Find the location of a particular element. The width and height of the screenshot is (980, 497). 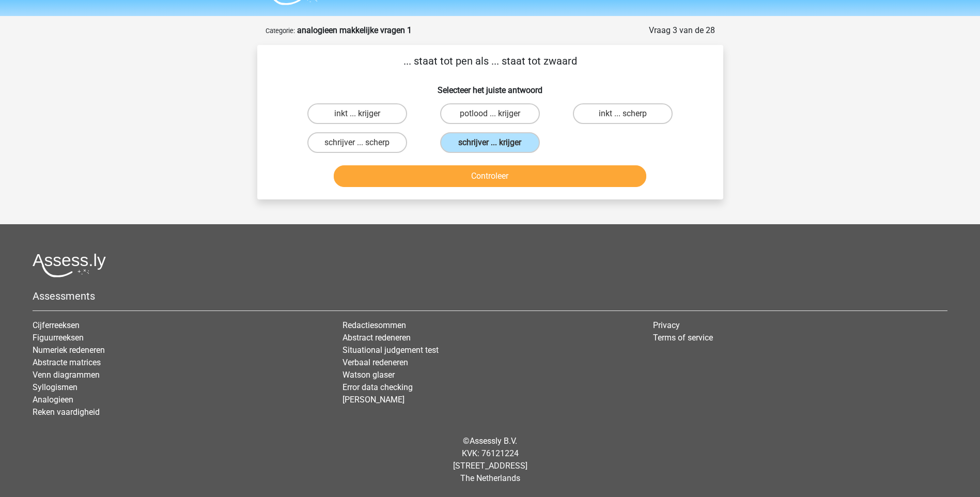

a: Reken vaardigheid is located at coordinates (66, 412).